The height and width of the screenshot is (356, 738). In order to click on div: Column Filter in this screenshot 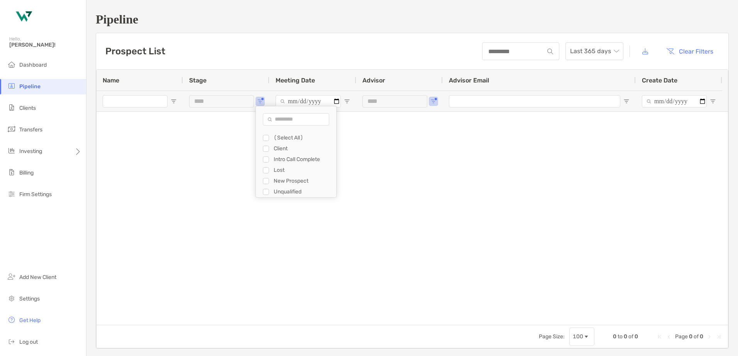, I will do `click(296, 152)`.